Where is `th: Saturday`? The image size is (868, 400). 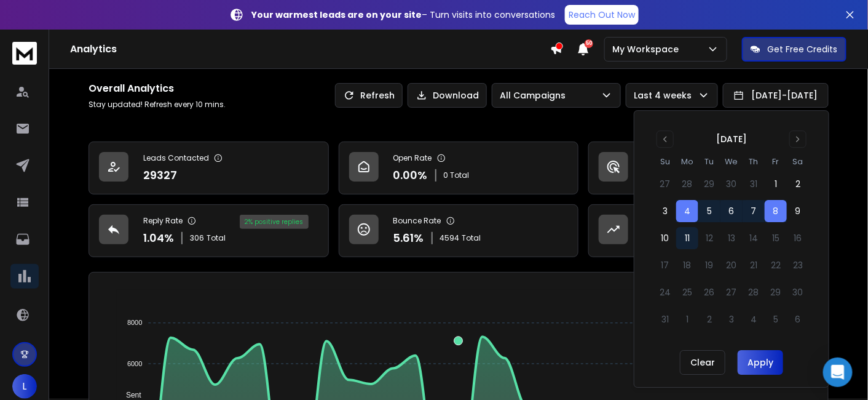 th: Saturday is located at coordinates (797, 161).